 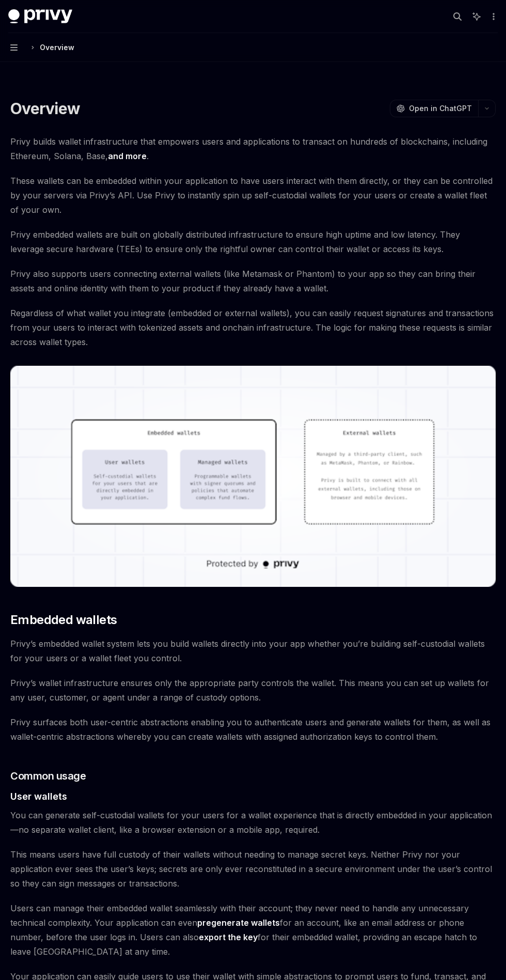 What do you see at coordinates (39, 796) in the screenshot?
I see `span: User wallets` at bounding box center [39, 796].